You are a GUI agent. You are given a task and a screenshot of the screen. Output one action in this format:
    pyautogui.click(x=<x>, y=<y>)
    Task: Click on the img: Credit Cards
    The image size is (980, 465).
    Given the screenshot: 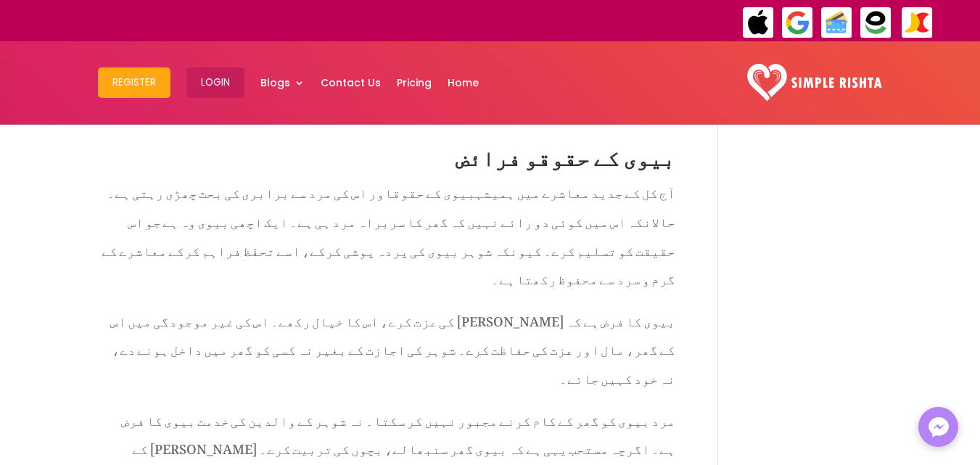 What is the action you would take?
    pyautogui.click(x=837, y=23)
    